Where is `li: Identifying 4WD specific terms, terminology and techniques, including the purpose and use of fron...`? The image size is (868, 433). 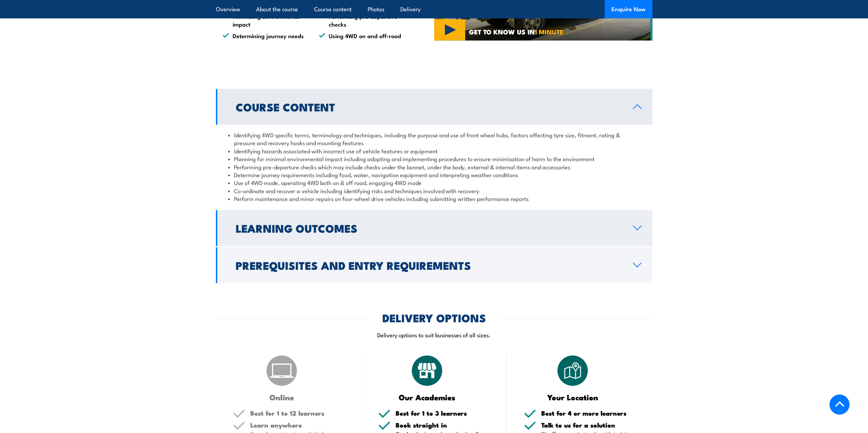
li: Identifying 4WD specific terms, terminology and techniques, including the purpose and use of fron... is located at coordinates (434, 139).